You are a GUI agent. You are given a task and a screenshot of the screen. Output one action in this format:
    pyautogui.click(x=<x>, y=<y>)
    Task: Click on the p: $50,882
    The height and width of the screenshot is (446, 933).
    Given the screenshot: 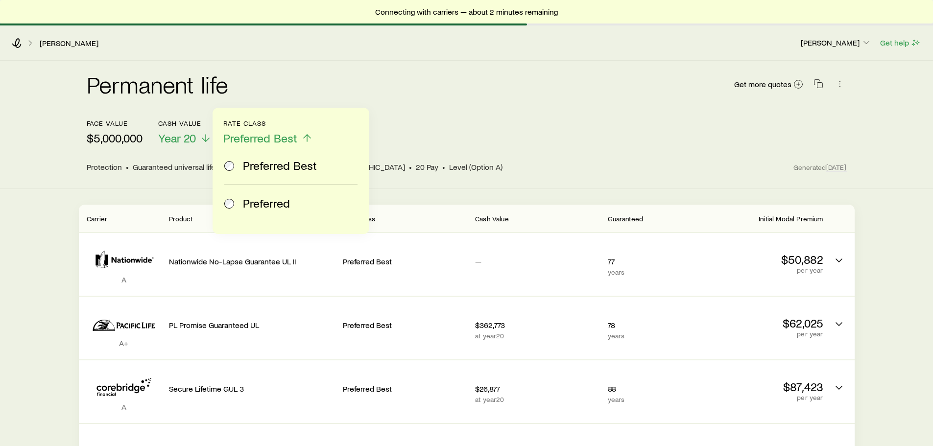 What is the action you would take?
    pyautogui.click(x=760, y=259)
    